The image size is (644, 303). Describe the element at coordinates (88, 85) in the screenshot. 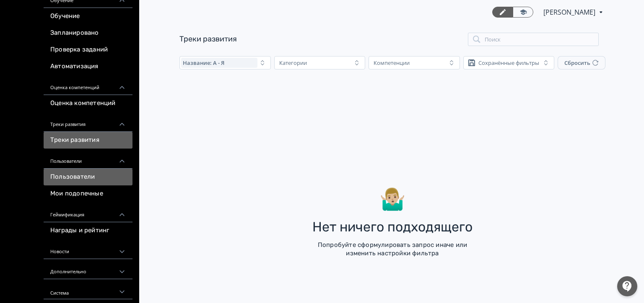

I see `div: Оценка компетенций` at that location.